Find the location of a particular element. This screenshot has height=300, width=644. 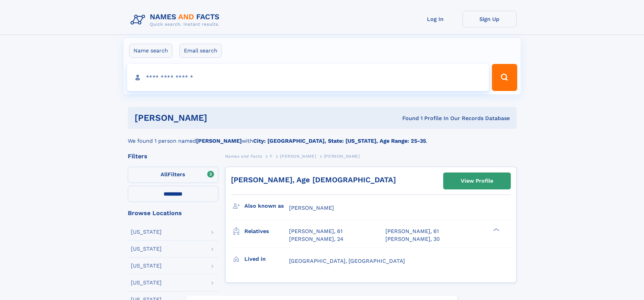

button: Search Button is located at coordinates (505, 78).